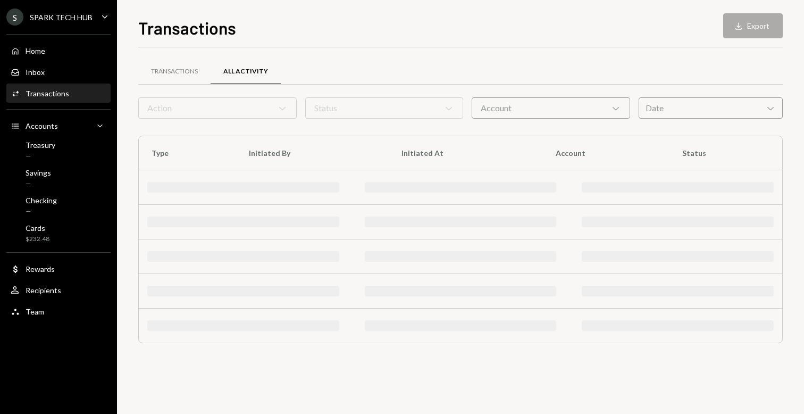 Image resolution: width=804 pixels, height=414 pixels. Describe the element at coordinates (726, 153) in the screenshot. I see `th: Status` at that location.